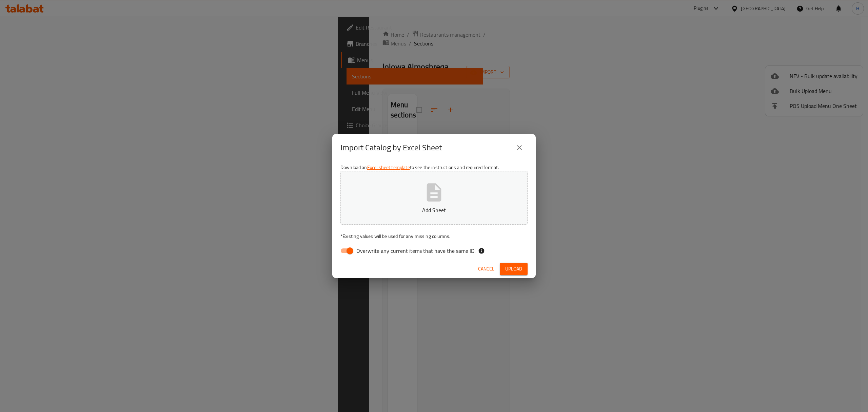  Describe the element at coordinates (391, 148) in the screenshot. I see `h2: Import Catalog by Excel Sheet` at that location.